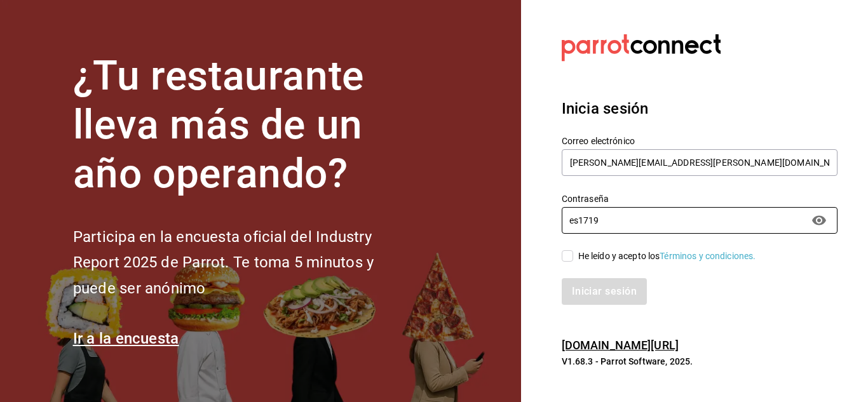 The height and width of the screenshot is (402, 868). Describe the element at coordinates (708, 256) in the screenshot. I see `a: Términos y condiciones.` at that location.